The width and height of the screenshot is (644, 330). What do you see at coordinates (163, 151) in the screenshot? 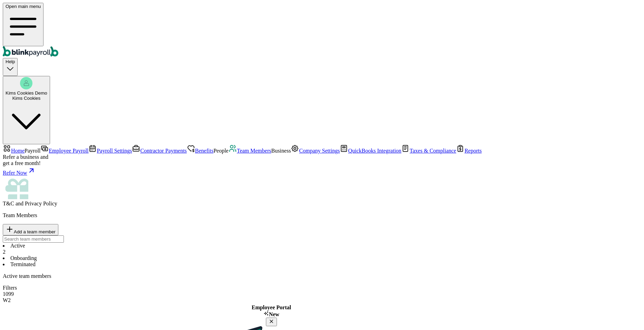
I see `span: Contractor Payments` at bounding box center [163, 151].